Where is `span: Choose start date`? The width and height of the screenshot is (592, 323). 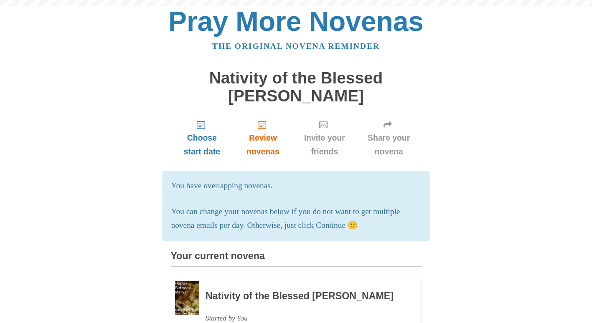
span: Choose start date is located at coordinates (202, 145).